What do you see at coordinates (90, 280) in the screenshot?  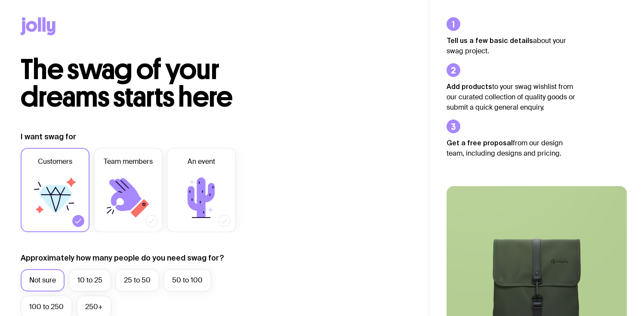 I see `label: 10 to 25` at bounding box center [90, 280].